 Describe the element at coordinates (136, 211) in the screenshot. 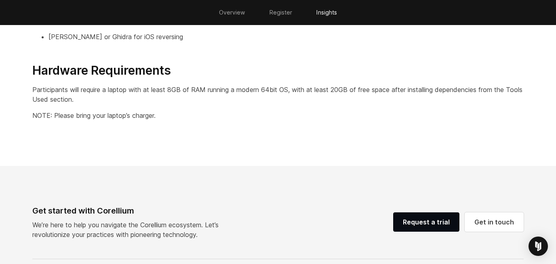

I see `div: Get started with Corellium` at that location.